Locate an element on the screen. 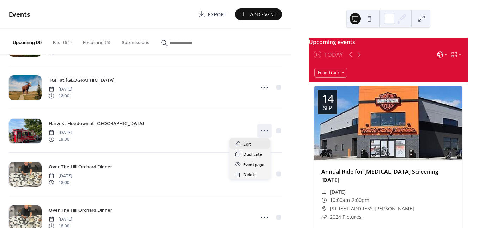 The height and width of the screenshot is (228, 485). div: Upcoming events is located at coordinates (388, 42).